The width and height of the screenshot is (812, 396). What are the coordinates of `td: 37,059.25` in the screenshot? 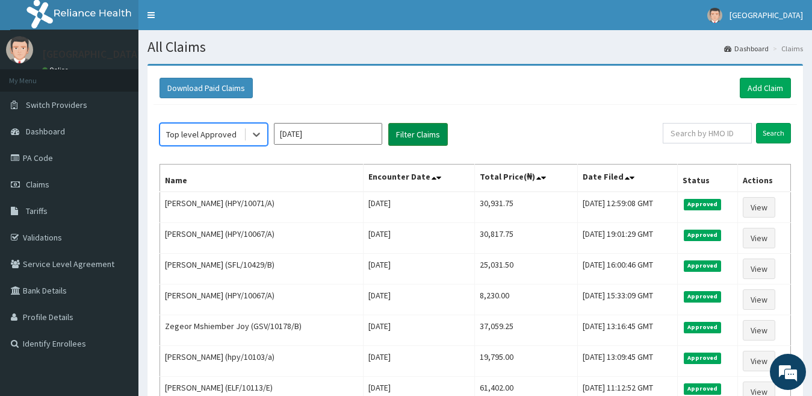 It's located at (526, 330).